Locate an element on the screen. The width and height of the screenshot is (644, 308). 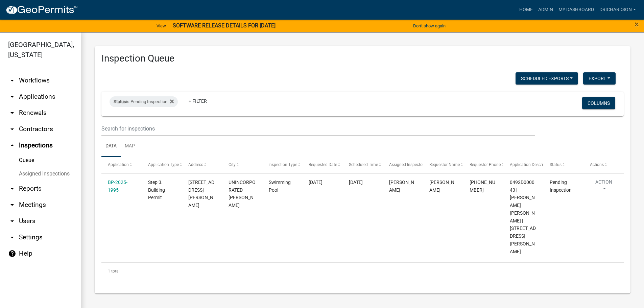
span: Requested Date is located at coordinates (323, 165).